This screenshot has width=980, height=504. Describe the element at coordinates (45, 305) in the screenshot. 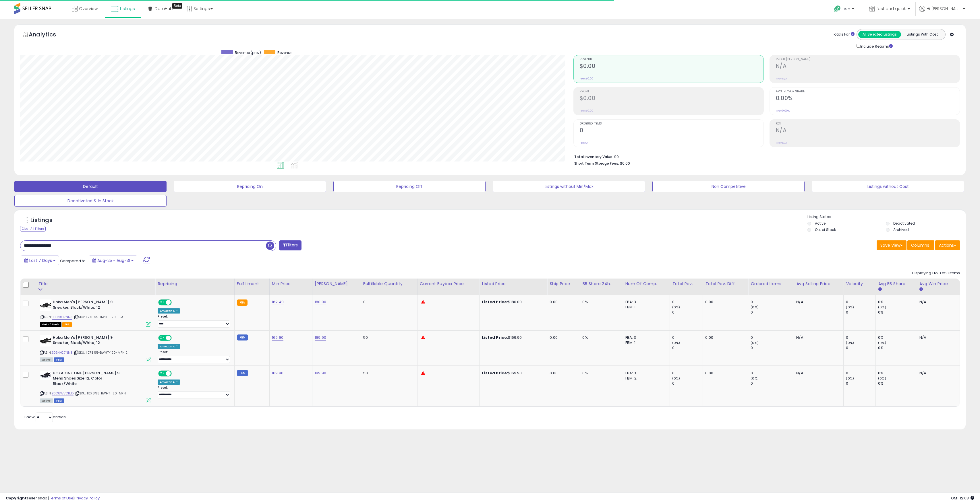

I see `img: 31ubPTb8W8L._SL40_.jpg` at that location.